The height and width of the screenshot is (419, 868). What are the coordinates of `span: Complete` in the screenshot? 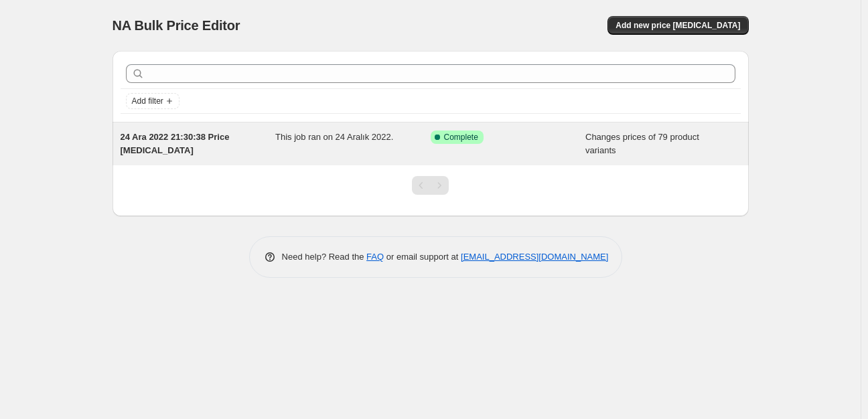 It's located at (461, 138).